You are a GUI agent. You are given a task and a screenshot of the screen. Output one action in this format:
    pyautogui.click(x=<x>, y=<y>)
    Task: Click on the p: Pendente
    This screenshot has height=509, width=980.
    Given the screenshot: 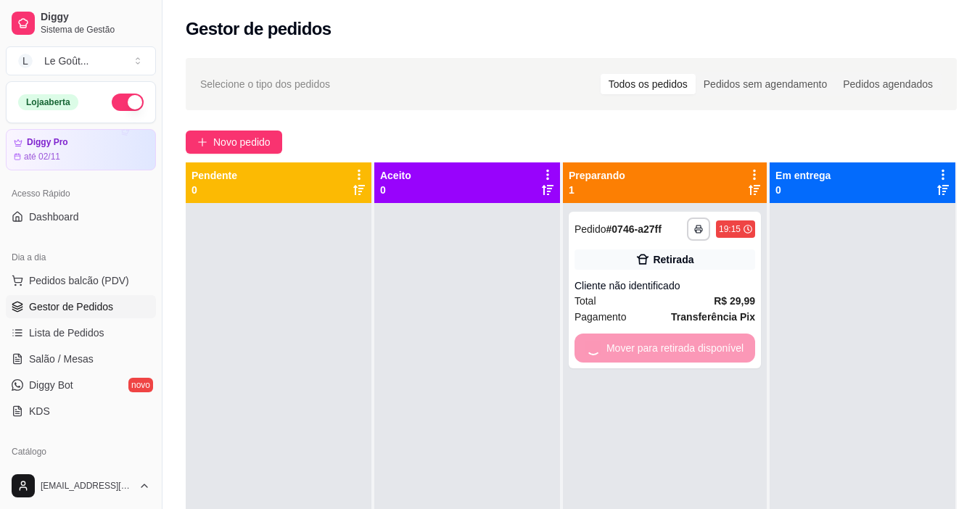 What is the action you would take?
    pyautogui.click(x=214, y=176)
    